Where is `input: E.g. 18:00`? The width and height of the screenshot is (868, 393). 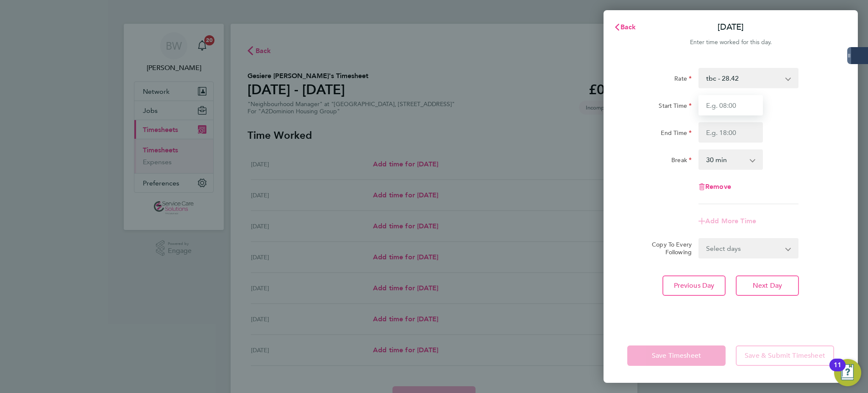
input: E.g. 18:00 is located at coordinates (731, 133).